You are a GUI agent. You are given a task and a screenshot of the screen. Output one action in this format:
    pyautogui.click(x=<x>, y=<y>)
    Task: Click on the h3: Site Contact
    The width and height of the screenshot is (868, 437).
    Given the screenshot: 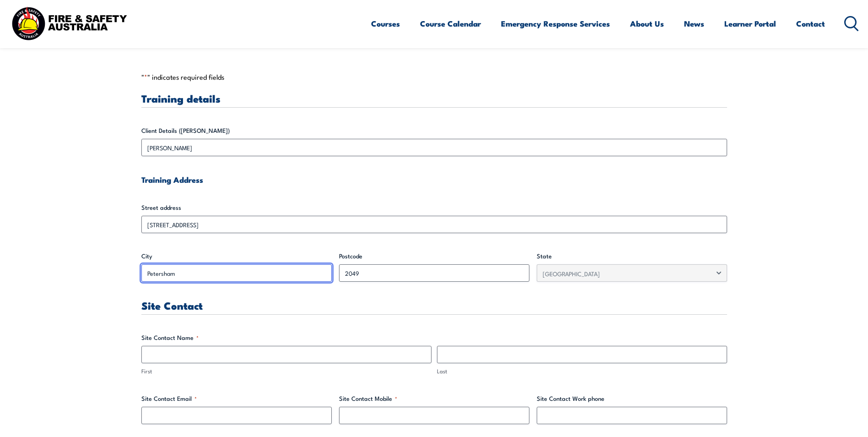 What is the action you would take?
    pyautogui.click(x=435, y=305)
    